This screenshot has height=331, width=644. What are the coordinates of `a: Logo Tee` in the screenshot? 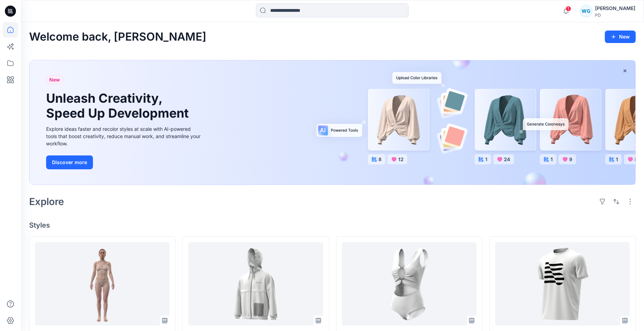 It's located at (563, 283).